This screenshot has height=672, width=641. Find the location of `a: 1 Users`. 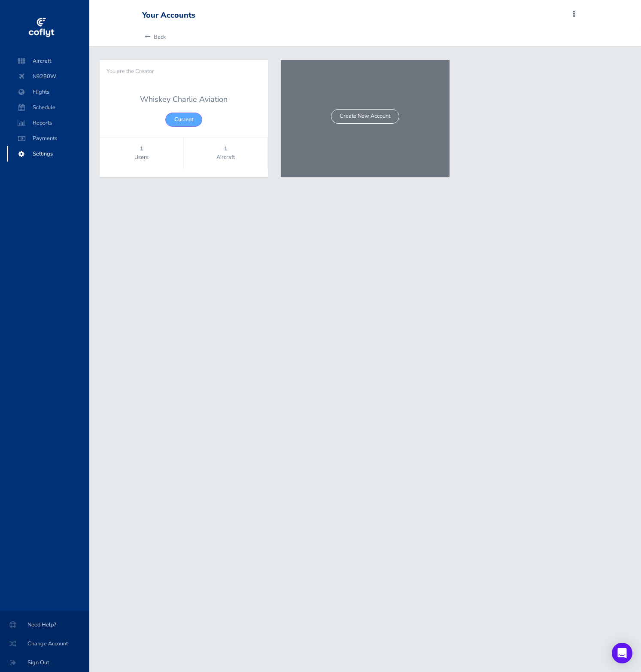

a: 1 Users is located at coordinates (141, 153).